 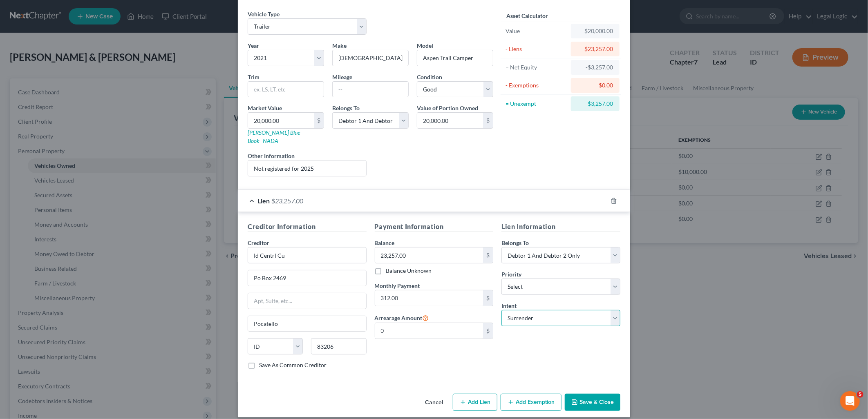 I want to click on input: Enter zip..., so click(x=339, y=347).